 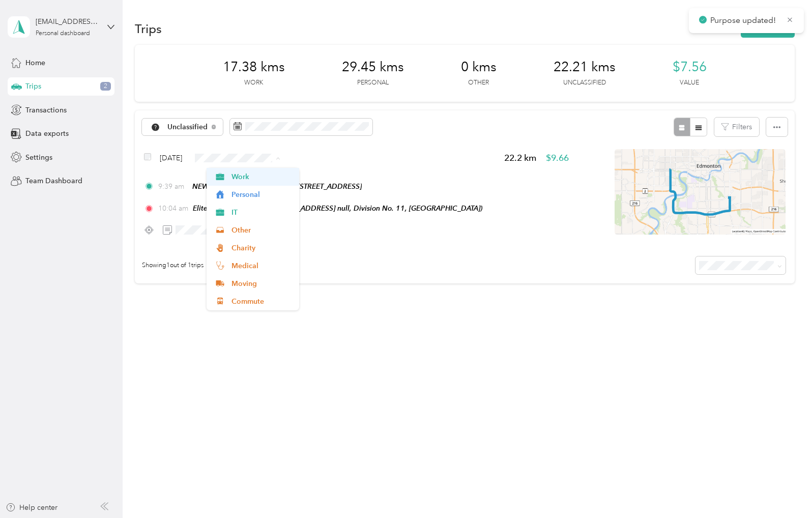 I want to click on span: Team Dashboard, so click(x=54, y=181).